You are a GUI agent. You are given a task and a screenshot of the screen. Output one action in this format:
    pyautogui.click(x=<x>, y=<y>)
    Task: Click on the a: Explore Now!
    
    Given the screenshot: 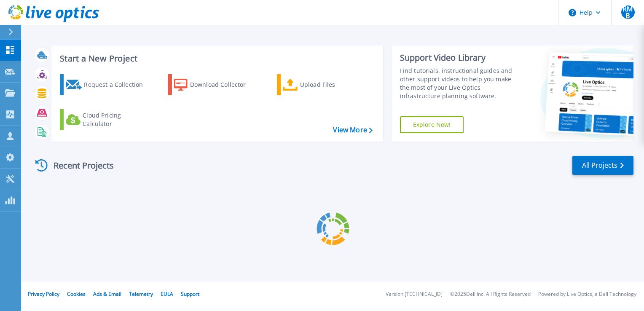 What is the action you would take?
    pyautogui.click(x=432, y=125)
    